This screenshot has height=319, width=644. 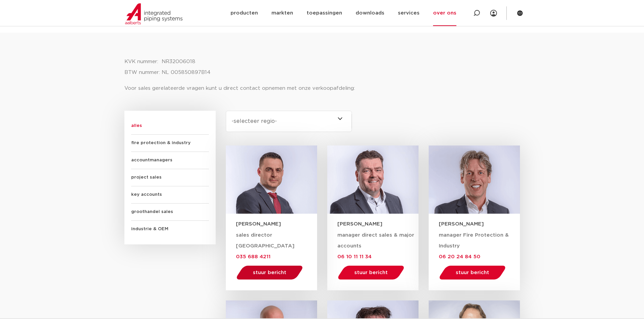 What do you see at coordinates (170, 126) in the screenshot?
I see `span: alles` at bounding box center [170, 126].